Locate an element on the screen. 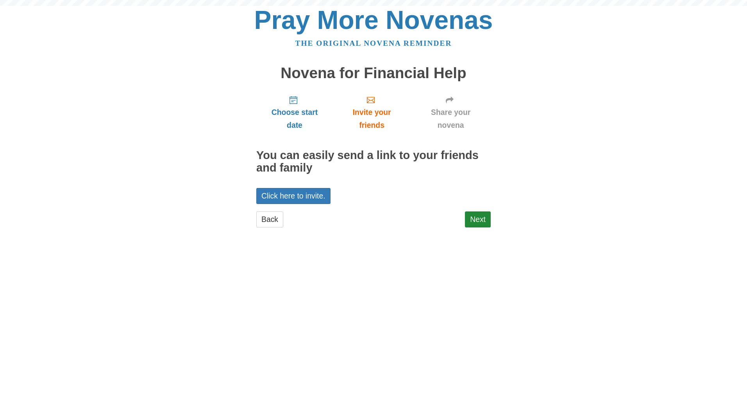 The image size is (747, 408). a: Invite your friends is located at coordinates (372, 112).